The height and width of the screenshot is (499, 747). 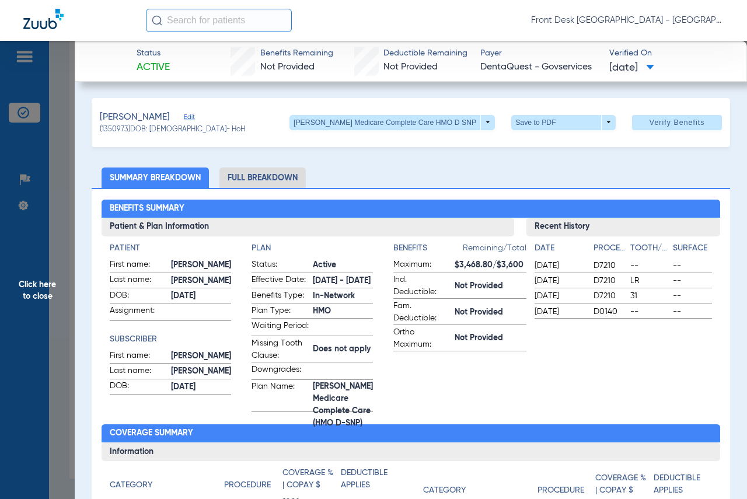 What do you see at coordinates (649, 296) in the screenshot?
I see `span: 31` at bounding box center [649, 296].